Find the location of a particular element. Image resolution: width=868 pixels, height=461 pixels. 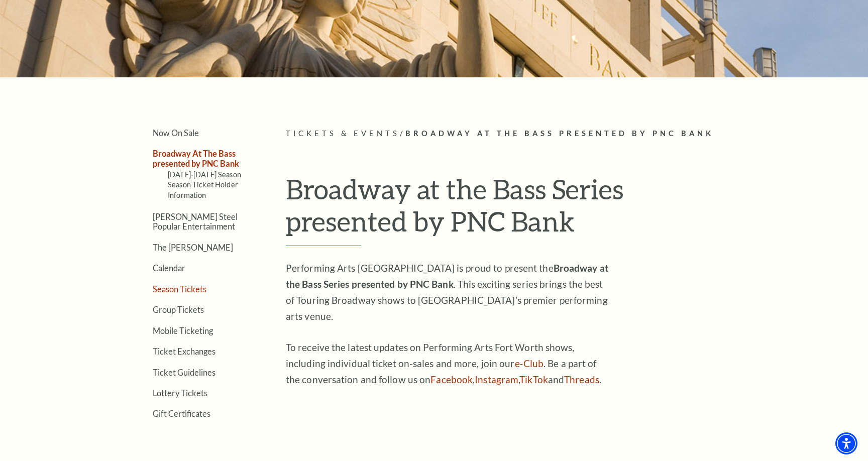

a: Broadway At The Bass presented by PNC Bank is located at coordinates (196, 158).